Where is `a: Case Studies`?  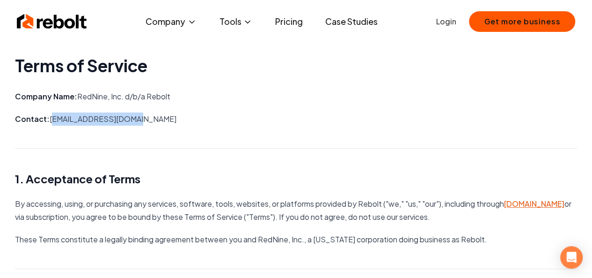 a: Case Studies is located at coordinates (351, 22).